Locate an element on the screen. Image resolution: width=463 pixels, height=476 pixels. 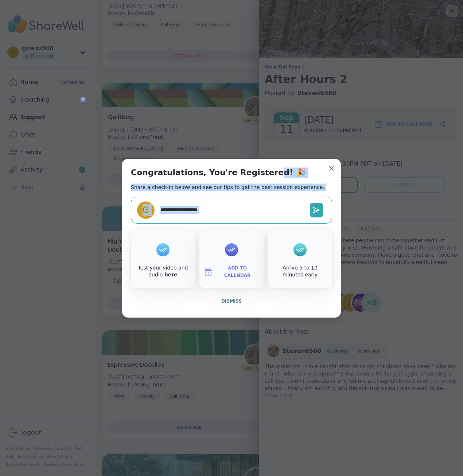
h2: Share a check-in below and see our tips to get the best session experience. is located at coordinates (227, 187).